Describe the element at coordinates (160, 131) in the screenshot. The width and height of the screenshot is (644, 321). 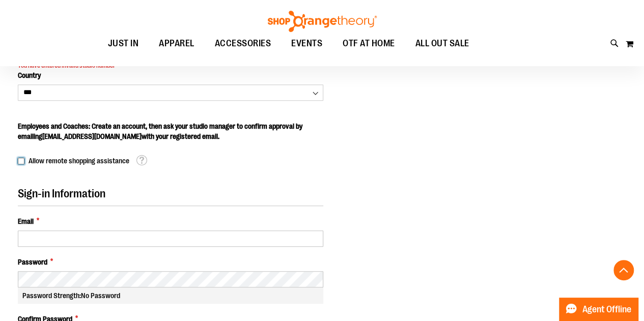
I see `span: Employees and Coaches: Create an account, then ask your studio manager to confirm approval by ema...` at that location.